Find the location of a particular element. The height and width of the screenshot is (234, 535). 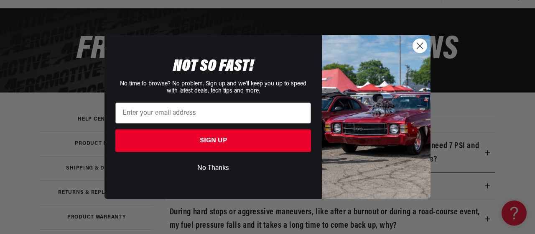

button: SIGN UP is located at coordinates (213, 140).